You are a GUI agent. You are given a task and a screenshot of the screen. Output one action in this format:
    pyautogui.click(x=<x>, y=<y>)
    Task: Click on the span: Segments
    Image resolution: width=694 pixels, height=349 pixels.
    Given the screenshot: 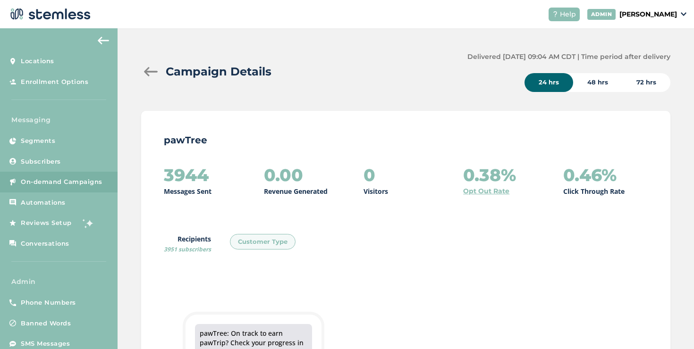 What is the action you would take?
    pyautogui.click(x=38, y=141)
    